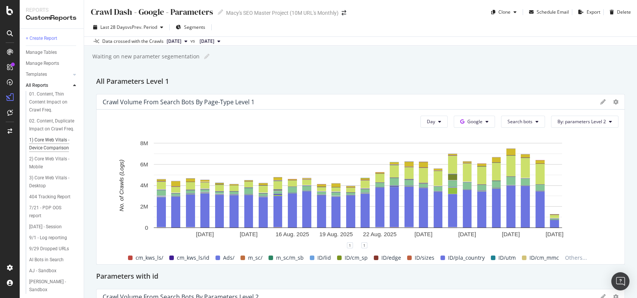 The height and width of the screenshot is (298, 637). Describe the element at coordinates (475, 121) in the screenshot. I see `span: Google` at that location.